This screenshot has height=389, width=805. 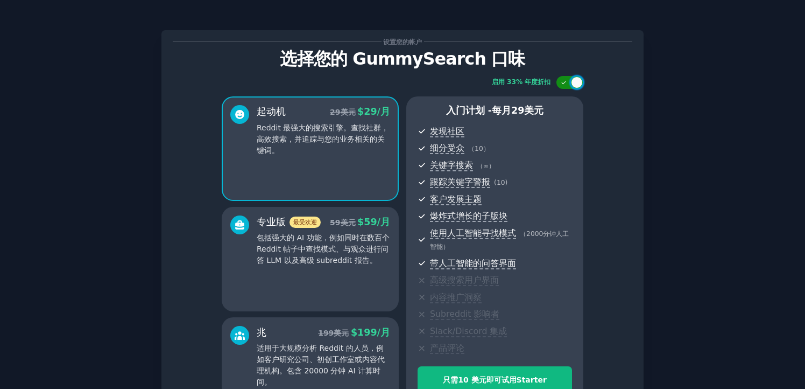 What do you see at coordinates (402, 59) in the screenshot?
I see `font: 选择您的 GummySearch 口味` at bounding box center [402, 59].